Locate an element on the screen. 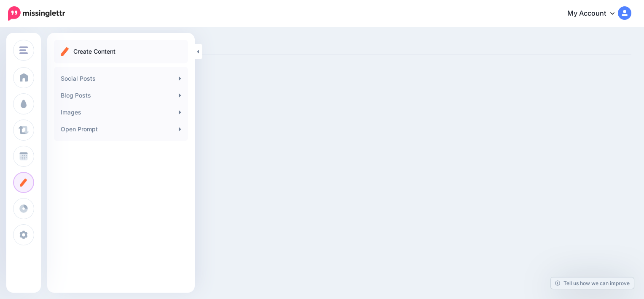 The image size is (644, 299). img: Missinglettr is located at coordinates (36, 13).